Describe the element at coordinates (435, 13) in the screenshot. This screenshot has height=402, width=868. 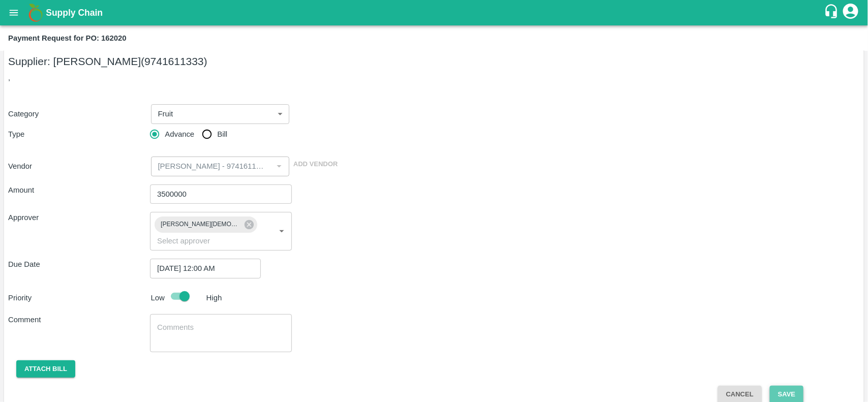
I see `a: Supply Chain` at that location.